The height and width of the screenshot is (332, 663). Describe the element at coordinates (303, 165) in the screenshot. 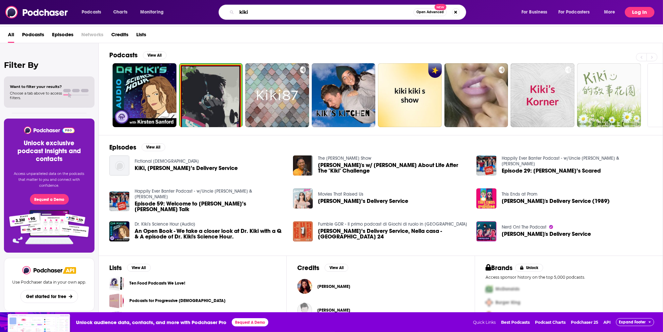

I see `img: Shiggy Kiki's w/ Angie About Life After The "Kiki" Challenge` at that location.